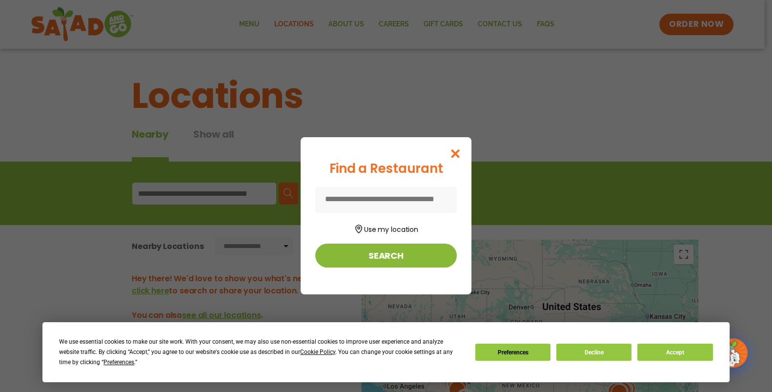 The width and height of the screenshot is (772, 392). What do you see at coordinates (318, 352) in the screenshot?
I see `span: Cookie Policy` at bounding box center [318, 352].